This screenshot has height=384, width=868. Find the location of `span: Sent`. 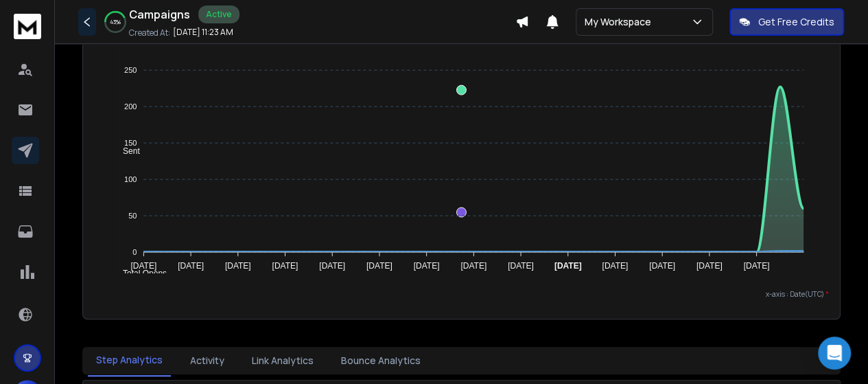

span: Sent is located at coordinates (126, 151).